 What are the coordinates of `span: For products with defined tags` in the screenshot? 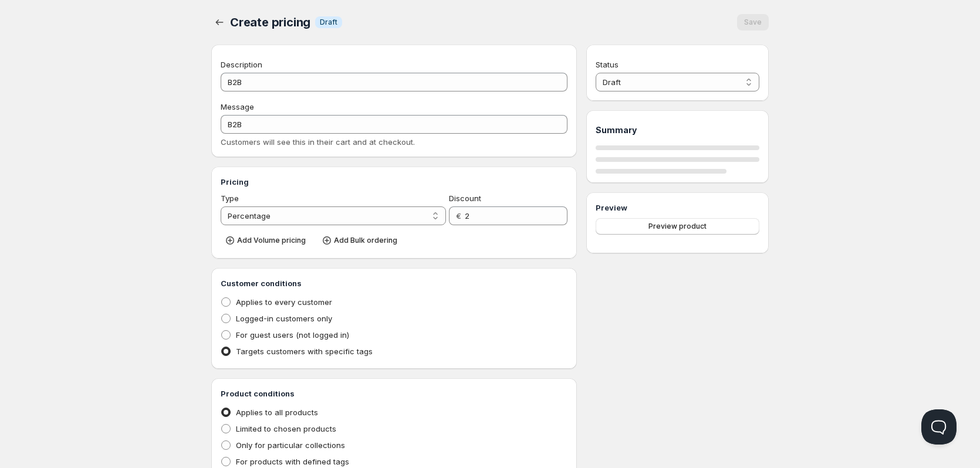 It's located at (292, 461).